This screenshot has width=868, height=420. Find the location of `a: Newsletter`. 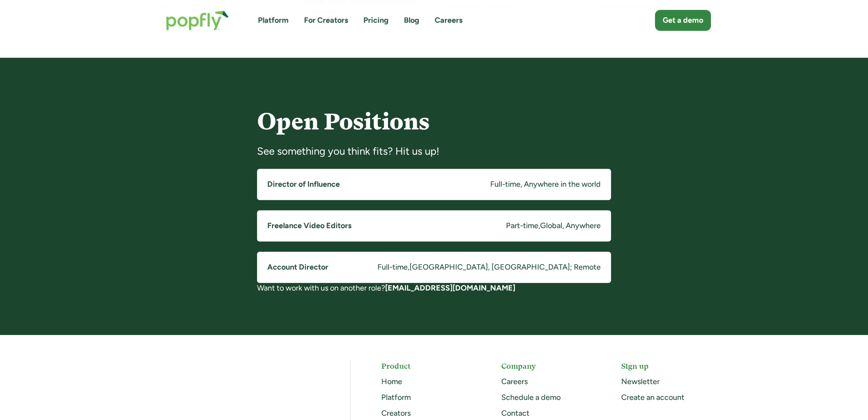

a: Newsletter is located at coordinates (641, 381).